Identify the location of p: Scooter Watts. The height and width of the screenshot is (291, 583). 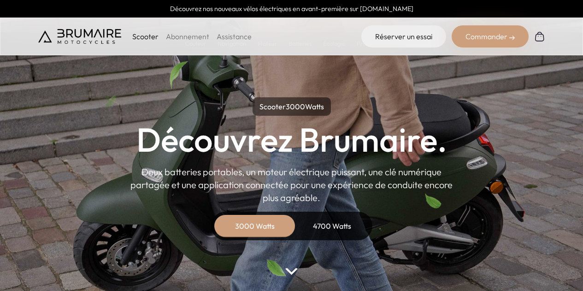
(292, 106).